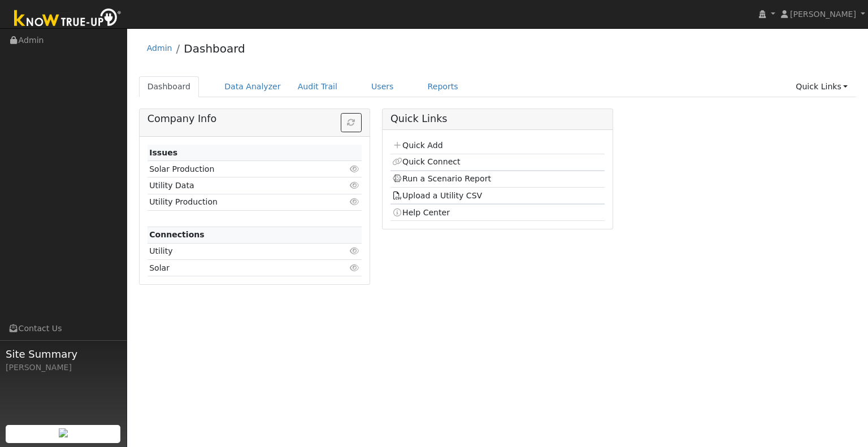 Image resolution: width=868 pixels, height=447 pixels. Describe the element at coordinates (442, 179) in the screenshot. I see `a: Run a Scenario Report` at that location.